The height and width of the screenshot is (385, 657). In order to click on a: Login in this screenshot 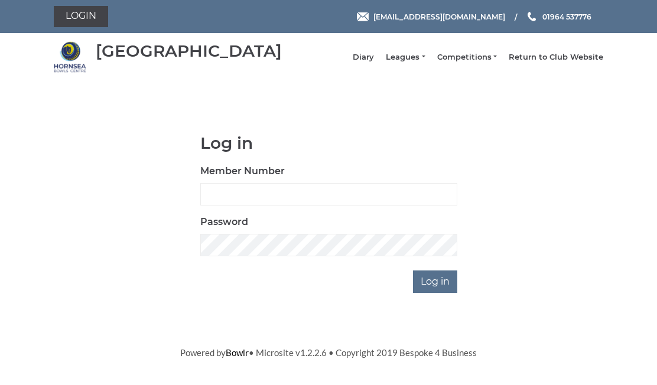, I will do `click(81, 17)`.